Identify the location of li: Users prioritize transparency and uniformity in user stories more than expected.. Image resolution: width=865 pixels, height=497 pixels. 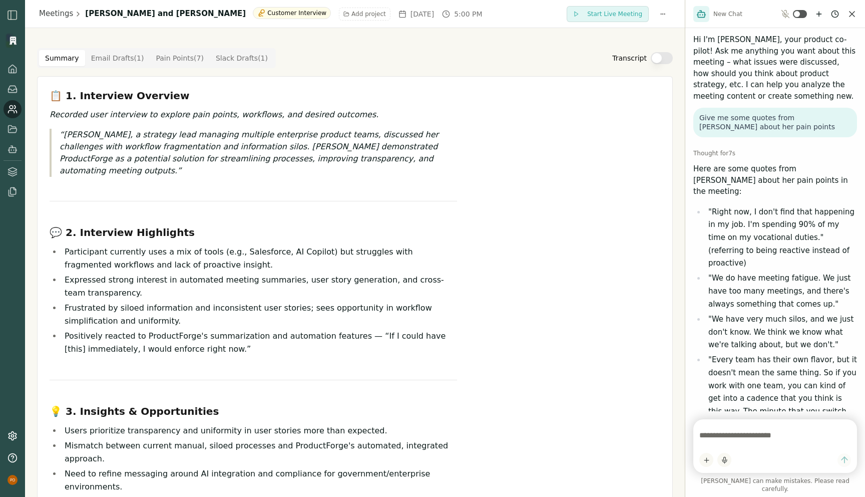
(259, 431).